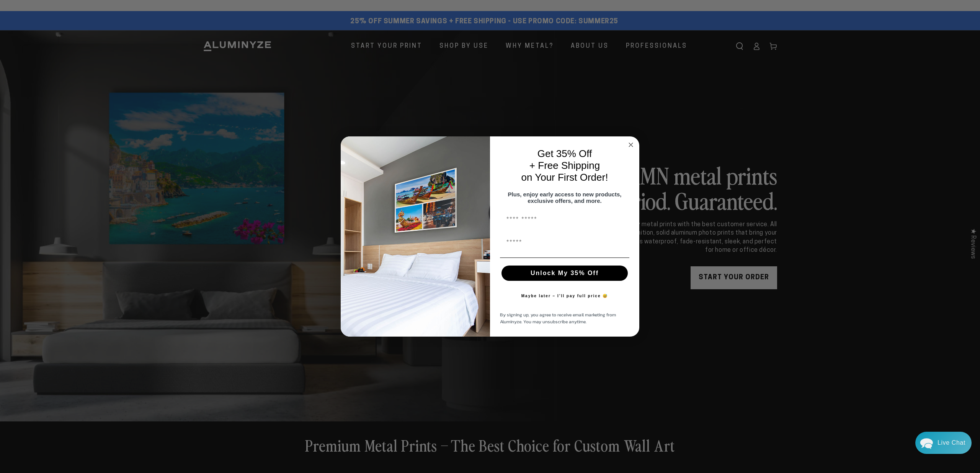  Describe the element at coordinates (630, 145) in the screenshot. I see `button: Close dialog` at that location.